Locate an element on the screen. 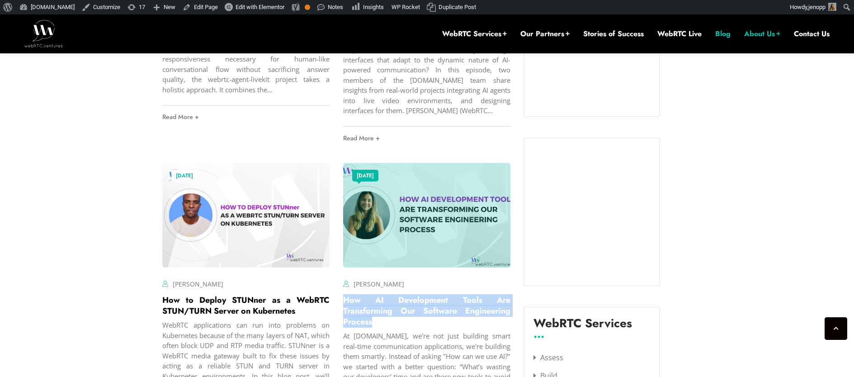 This screenshot has height=377, width=854. a: Blog is located at coordinates (723, 34).